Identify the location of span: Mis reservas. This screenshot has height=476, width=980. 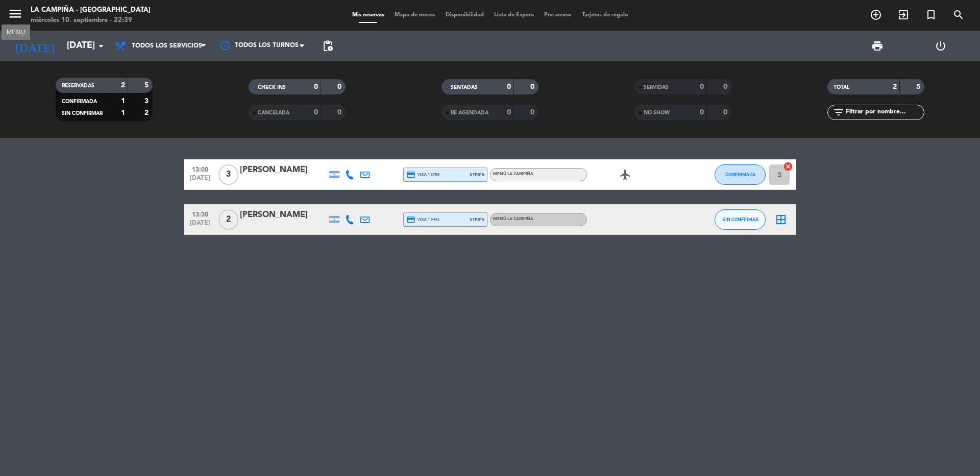
(368, 15).